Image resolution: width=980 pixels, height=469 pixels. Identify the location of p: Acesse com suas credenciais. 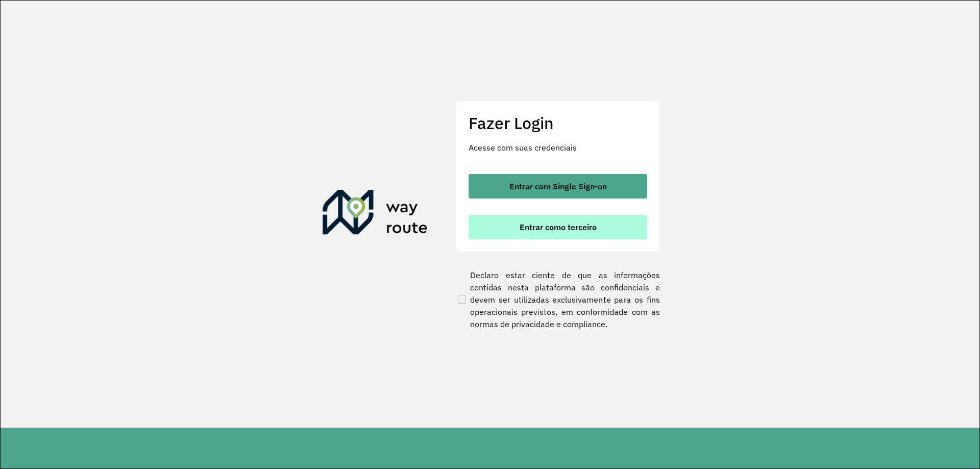
(558, 147).